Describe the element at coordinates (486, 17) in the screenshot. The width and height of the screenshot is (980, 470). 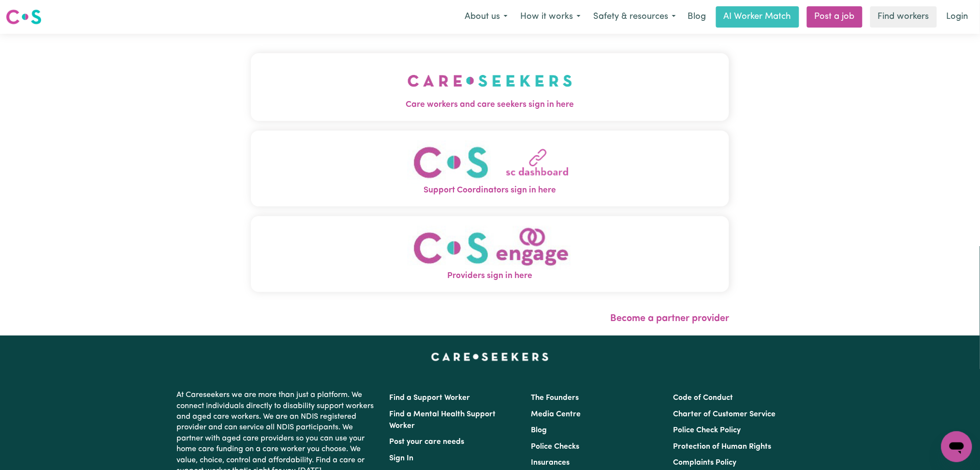
I see `button: About us` at that location.